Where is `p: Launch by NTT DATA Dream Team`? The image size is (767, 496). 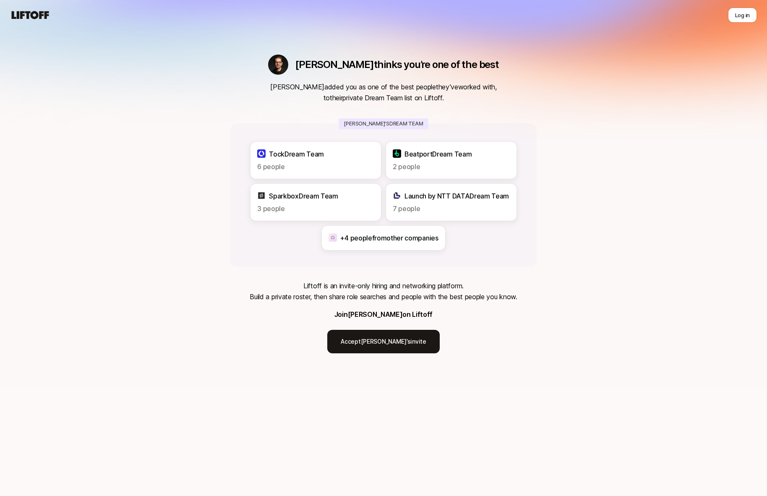
p: Launch by NTT DATA Dream Team is located at coordinates (457, 196).